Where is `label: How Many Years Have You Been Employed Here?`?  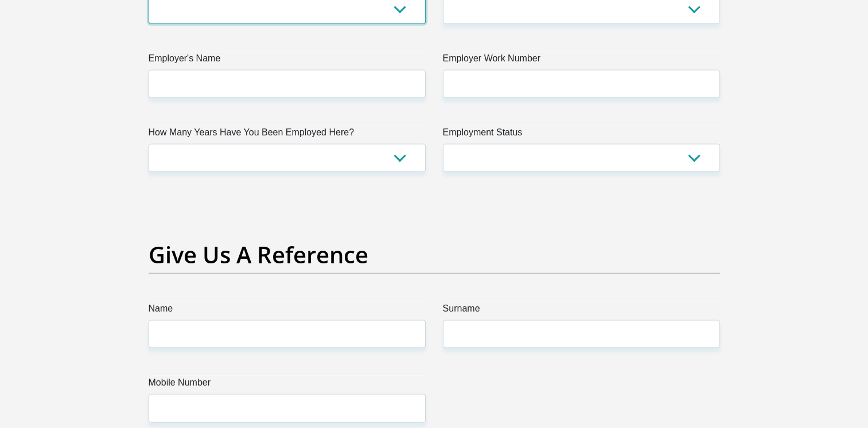 label: How Many Years Have You Been Employed Here? is located at coordinates (287, 135).